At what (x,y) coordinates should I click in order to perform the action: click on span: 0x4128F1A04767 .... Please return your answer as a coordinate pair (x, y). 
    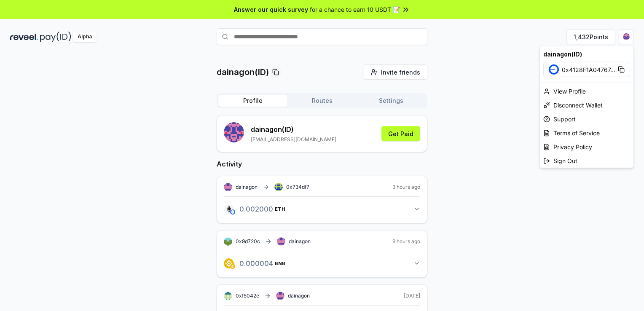
    Looking at the image, I should click on (589, 69).